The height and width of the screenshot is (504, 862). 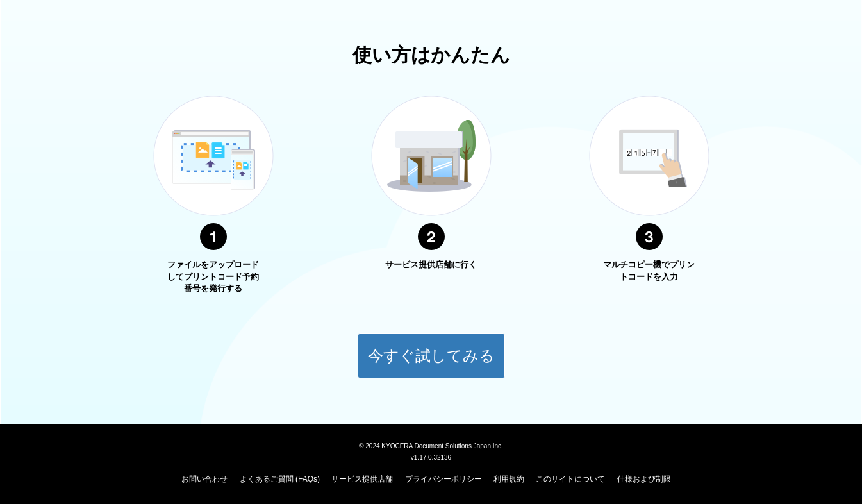 I want to click on a: お問い合わせ, so click(x=204, y=478).